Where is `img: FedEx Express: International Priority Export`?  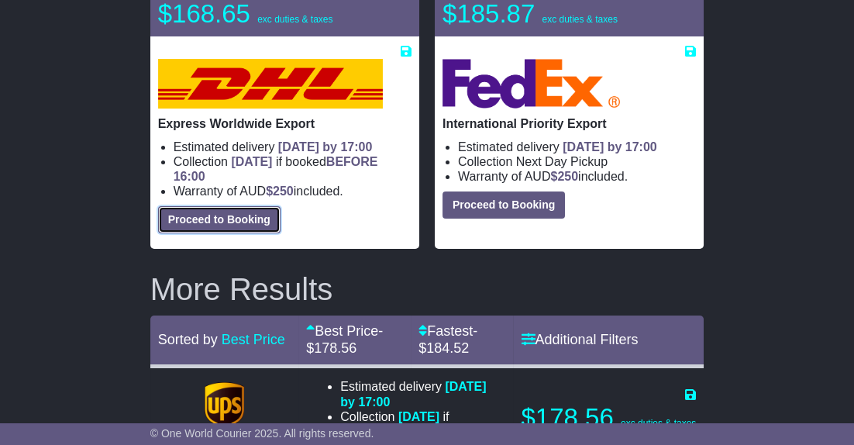 img: FedEx Express: International Priority Export is located at coordinates (531, 84).